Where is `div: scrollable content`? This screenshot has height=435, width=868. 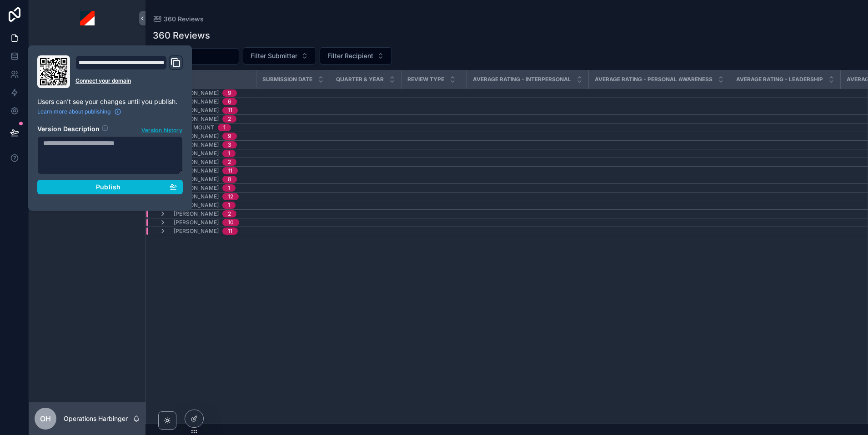
div: scrollable content is located at coordinates (87, 126).